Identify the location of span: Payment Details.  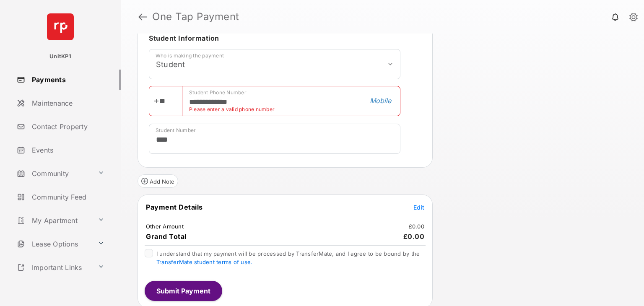
(174, 207).